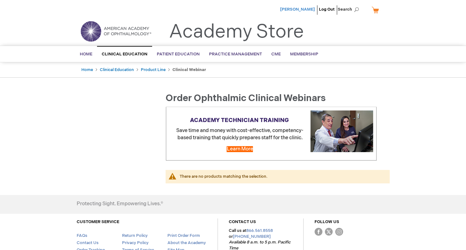 The image size is (466, 250). What do you see at coordinates (259, 230) in the screenshot?
I see `a: 866.561.8558` at bounding box center [259, 230].